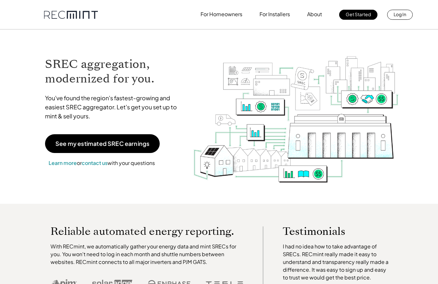 The height and width of the screenshot is (284, 438). I want to click on a: See my estimated SREC earnings, so click(102, 144).